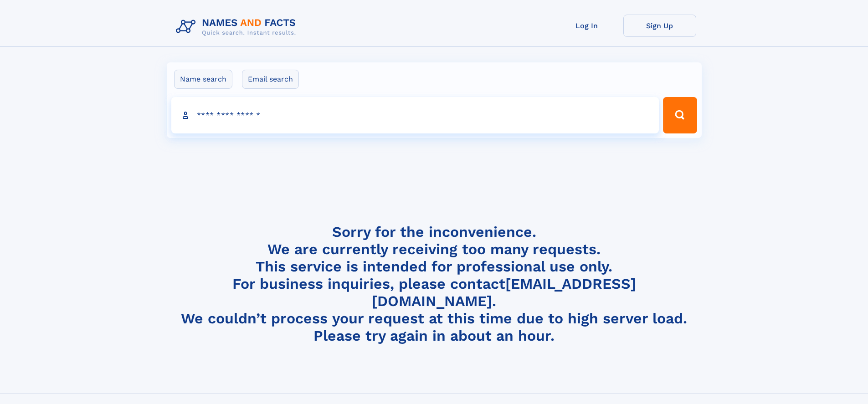 This screenshot has height=404, width=868. Describe the element at coordinates (660, 26) in the screenshot. I see `a: Sign Up` at that location.